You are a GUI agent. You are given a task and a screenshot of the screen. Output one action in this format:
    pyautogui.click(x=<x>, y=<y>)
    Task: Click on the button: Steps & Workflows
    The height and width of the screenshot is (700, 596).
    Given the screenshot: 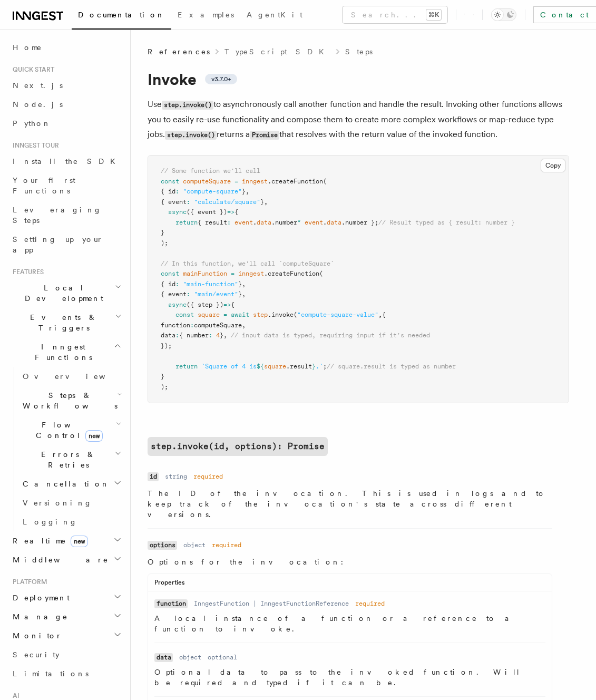 What is the action you would take?
    pyautogui.click(x=71, y=401)
    